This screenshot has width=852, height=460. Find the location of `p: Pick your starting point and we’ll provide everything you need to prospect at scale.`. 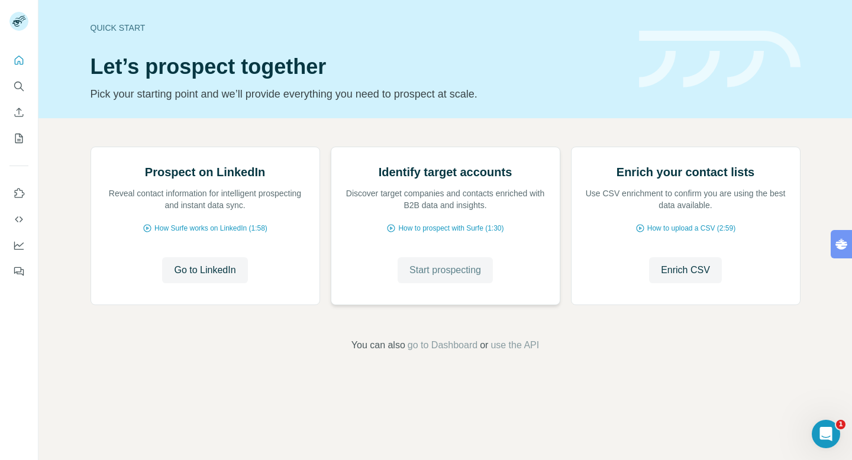

p: Pick your starting point and we’ll provide everything you need to prospect at scale. is located at coordinates (357, 94).